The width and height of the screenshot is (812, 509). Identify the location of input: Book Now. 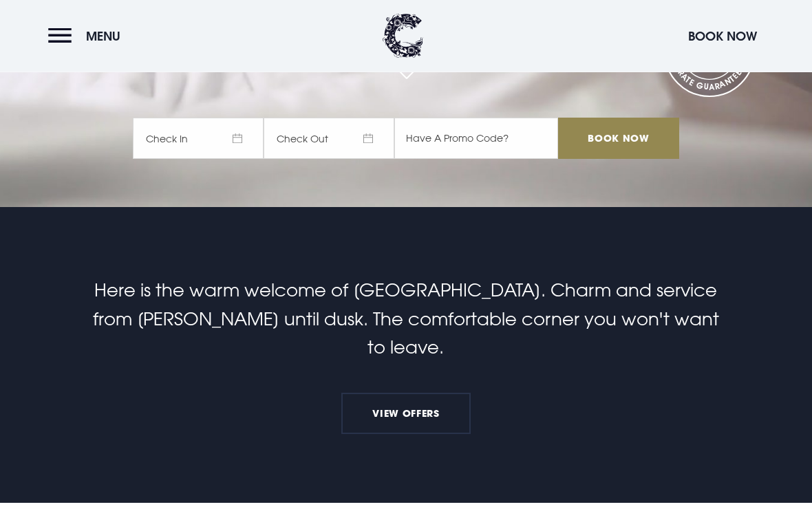
(618, 139).